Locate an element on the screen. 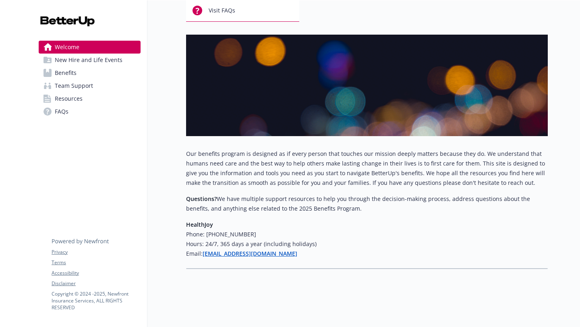  span: Welcome is located at coordinates (67, 47).